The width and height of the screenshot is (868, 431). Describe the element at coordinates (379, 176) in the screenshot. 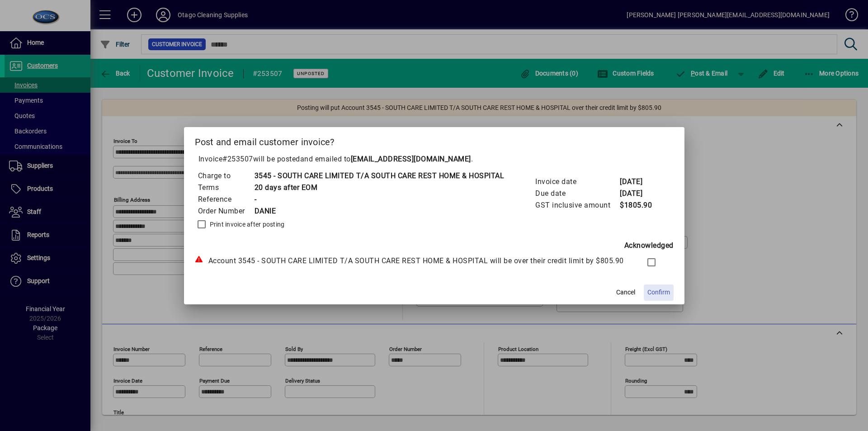

I see `td: 3545 - SOUTH CARE LIMITED T/A SOUTH CARE REST HOME & HOSPITAL` at that location.